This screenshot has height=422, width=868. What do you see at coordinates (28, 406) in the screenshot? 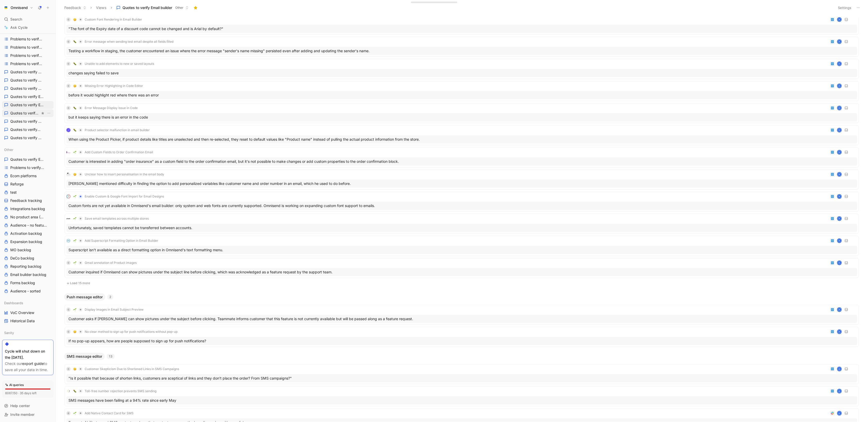
I see `div: Help center` at bounding box center [28, 406].